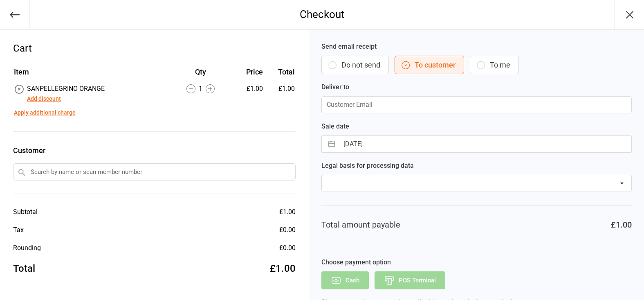 Image resolution: width=644 pixels, height=300 pixels. What do you see at coordinates (200, 89) in the screenshot?
I see `div: 1` at bounding box center [200, 89].